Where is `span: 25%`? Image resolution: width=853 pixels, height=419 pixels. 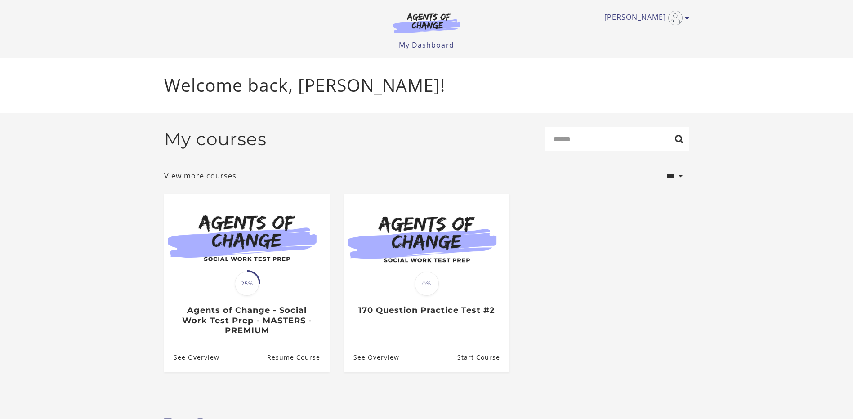
span: 25% is located at coordinates (247, 284).